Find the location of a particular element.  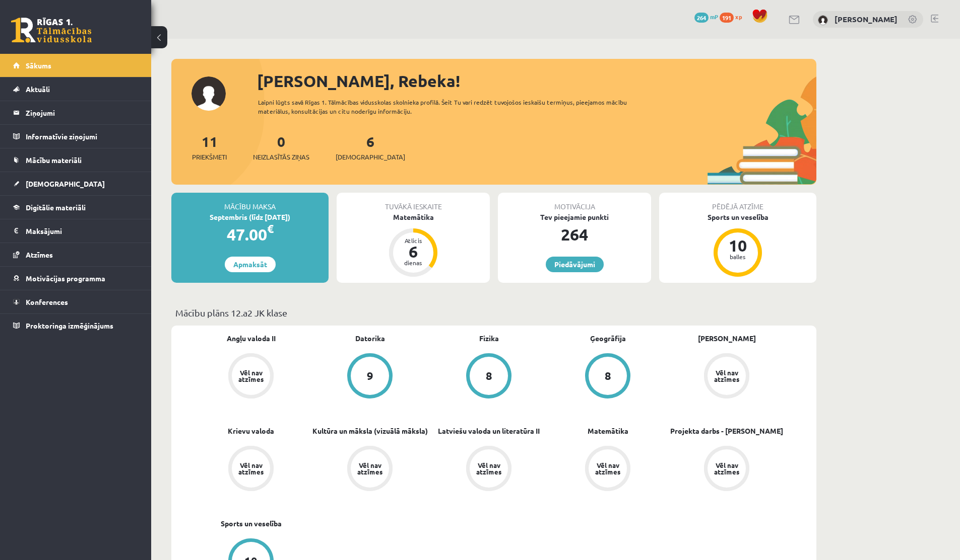

span: Sākums is located at coordinates (38, 65).